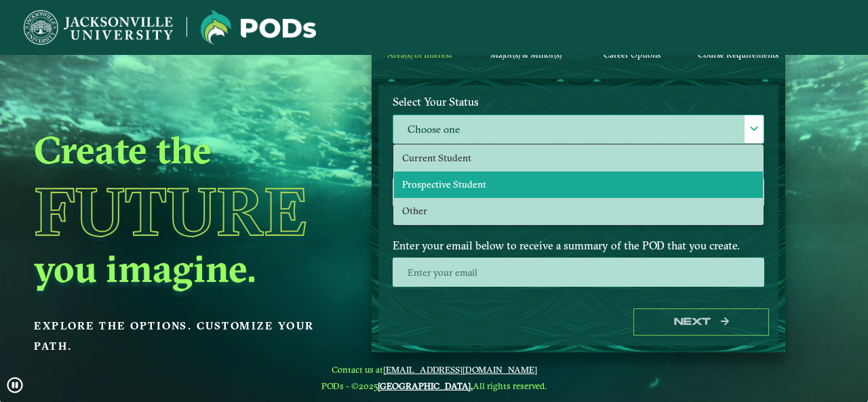 The image size is (868, 402). I want to click on h2: Create the, so click(187, 150).